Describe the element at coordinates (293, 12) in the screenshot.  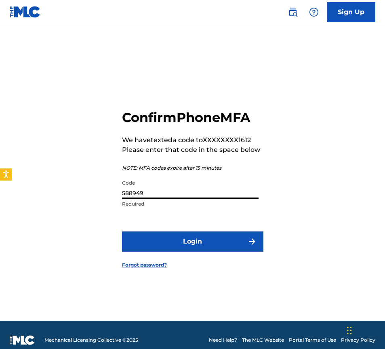
I see `a: Public Search` at that location.